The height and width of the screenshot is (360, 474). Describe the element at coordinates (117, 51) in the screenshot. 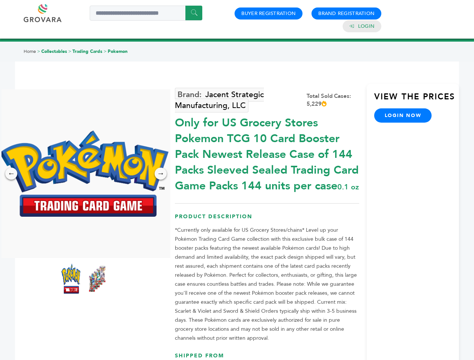

I see `a: Pokemon` at that location.